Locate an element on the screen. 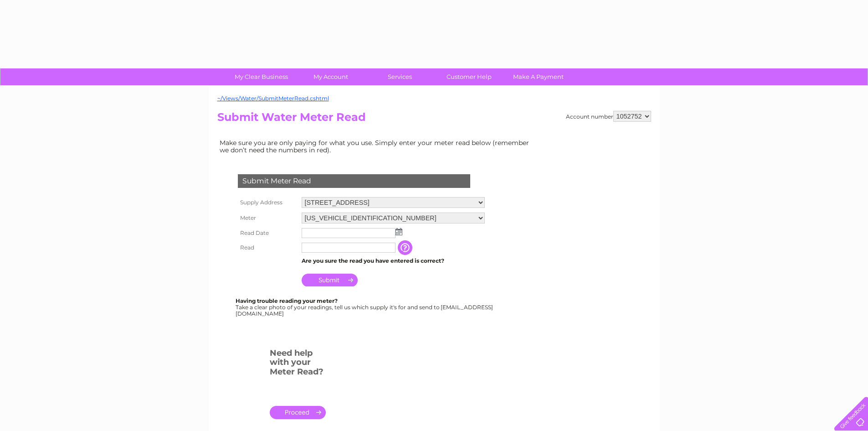 The width and height of the screenshot is (868, 431). a: Customer Help is located at coordinates (469, 77).